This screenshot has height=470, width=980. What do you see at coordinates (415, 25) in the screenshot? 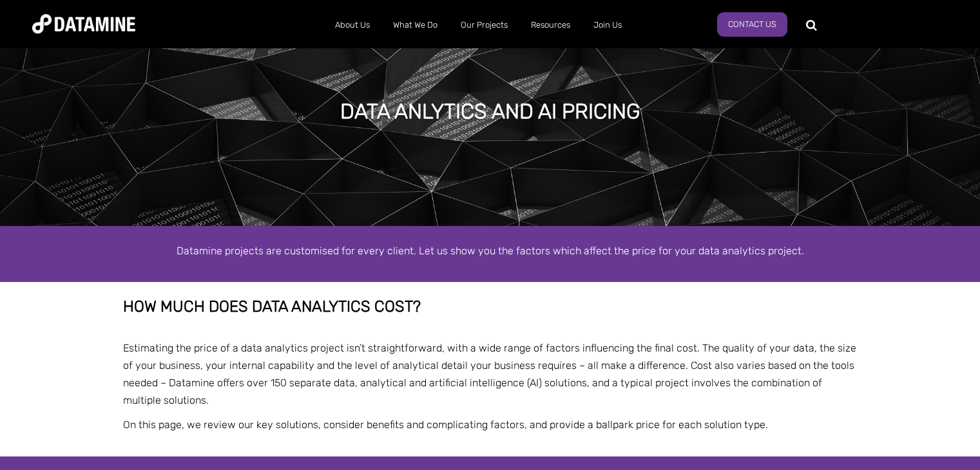
I see `a: What We Do` at bounding box center [415, 25].